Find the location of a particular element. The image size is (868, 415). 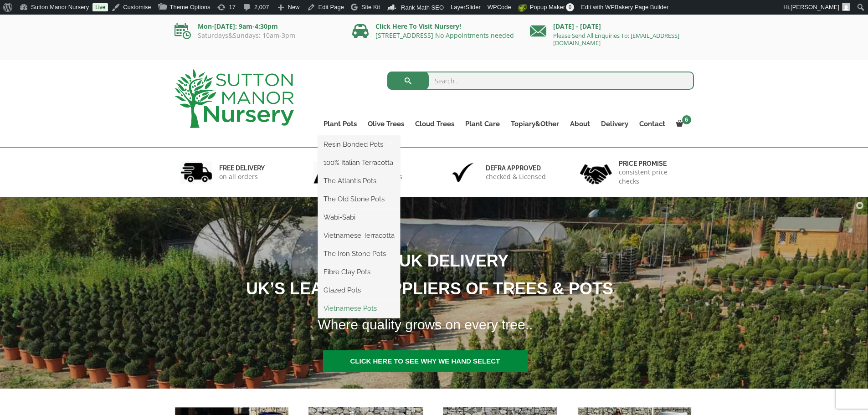

a: Olive Trees is located at coordinates (386, 124).